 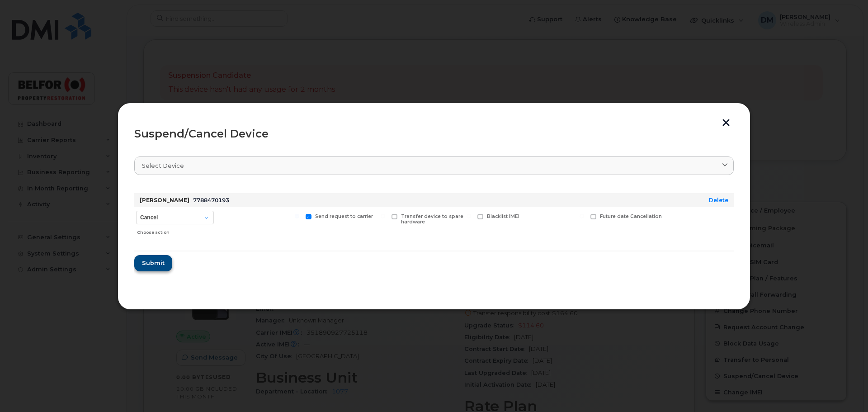 What do you see at coordinates (211, 200) in the screenshot?
I see `span: 7788470193` at bounding box center [211, 200].